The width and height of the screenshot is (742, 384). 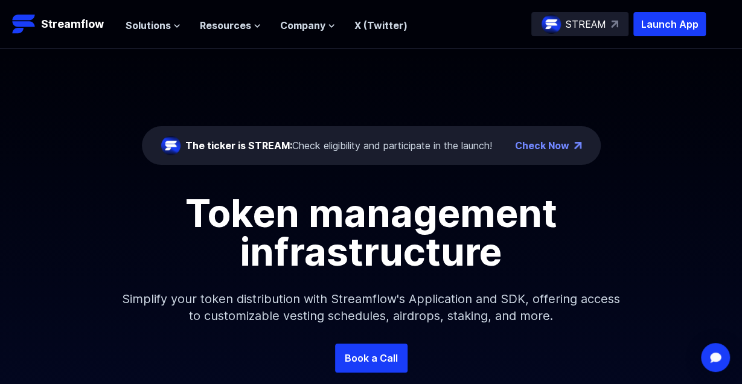 I want to click on div: Check eligibility and participate in the launch!, so click(x=339, y=146).